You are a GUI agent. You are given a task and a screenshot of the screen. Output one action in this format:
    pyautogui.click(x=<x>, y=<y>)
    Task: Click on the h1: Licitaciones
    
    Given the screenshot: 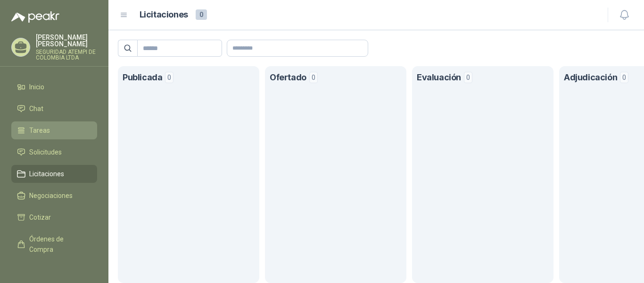 What is the action you would take?
    pyautogui.click(x=163, y=15)
    